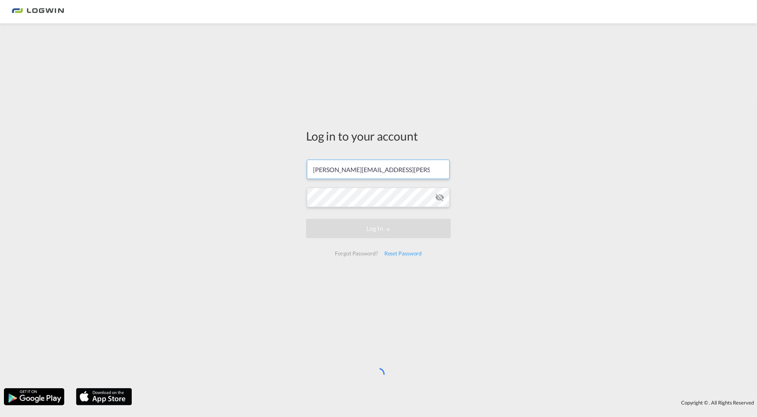 The height and width of the screenshot is (417, 757). What do you see at coordinates (378, 169) in the screenshot?
I see `input: Enter email/phone number` at bounding box center [378, 169].